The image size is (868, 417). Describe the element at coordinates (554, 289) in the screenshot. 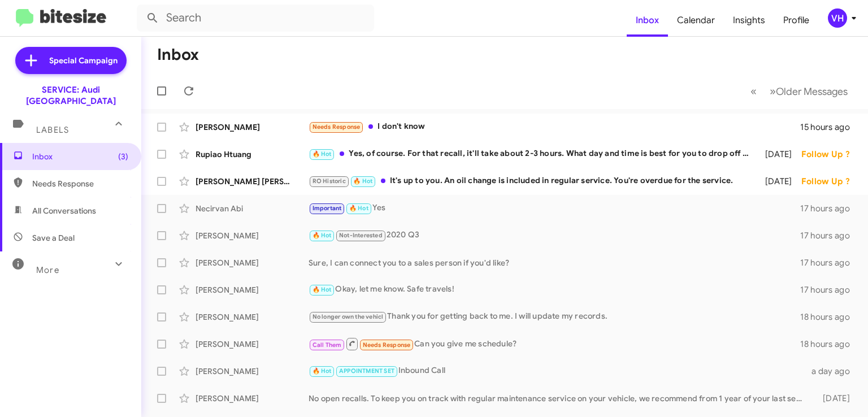

I see `div: Okay, let me know. Safe travels!` at that location.